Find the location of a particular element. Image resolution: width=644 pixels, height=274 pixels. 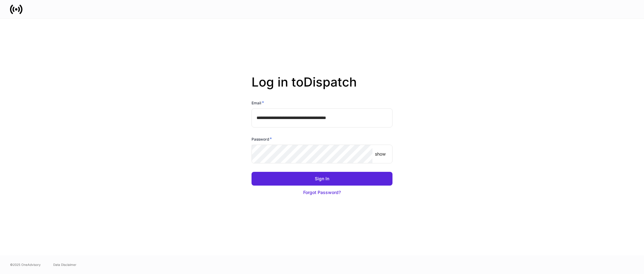

div: Forgot Password? is located at coordinates (322, 192).